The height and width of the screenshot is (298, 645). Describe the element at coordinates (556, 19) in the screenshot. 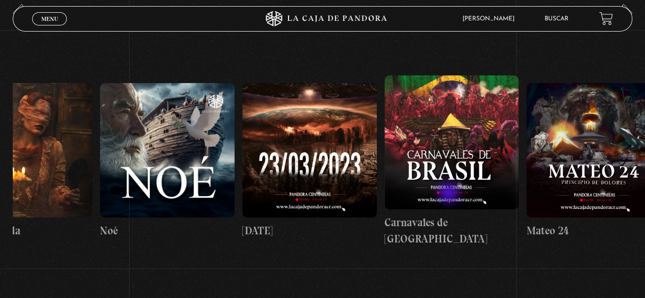

I see `a: Buscar` at that location.